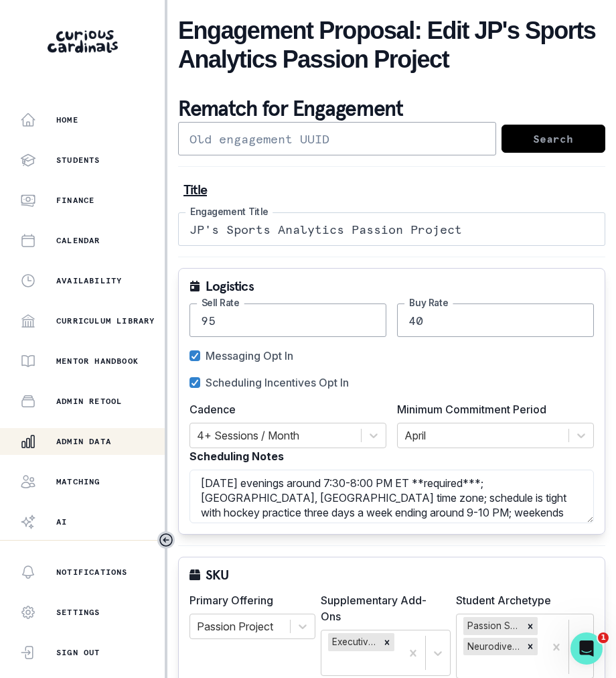  What do you see at coordinates (78, 482) in the screenshot?
I see `p: Matching` at bounding box center [78, 482].